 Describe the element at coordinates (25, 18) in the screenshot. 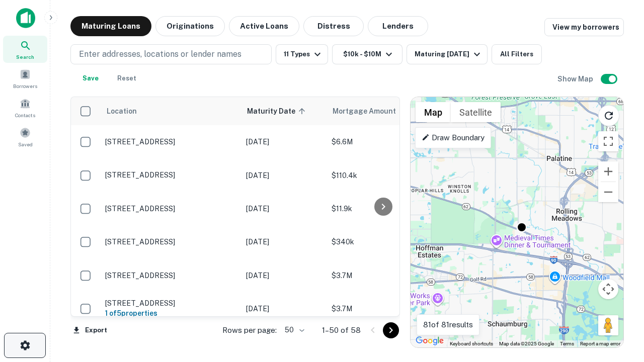

I see `img: capitalize-icon.png` at that location.